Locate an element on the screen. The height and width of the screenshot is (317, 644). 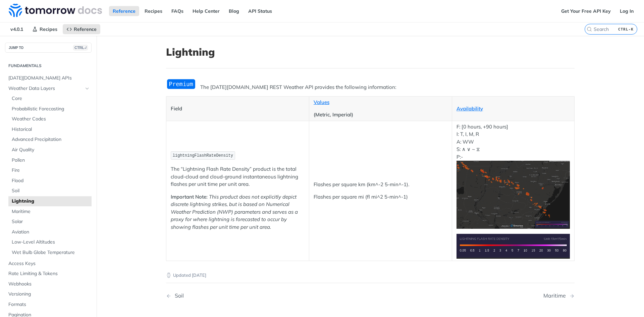
a: Next Page: Maritime is located at coordinates (559, 295).